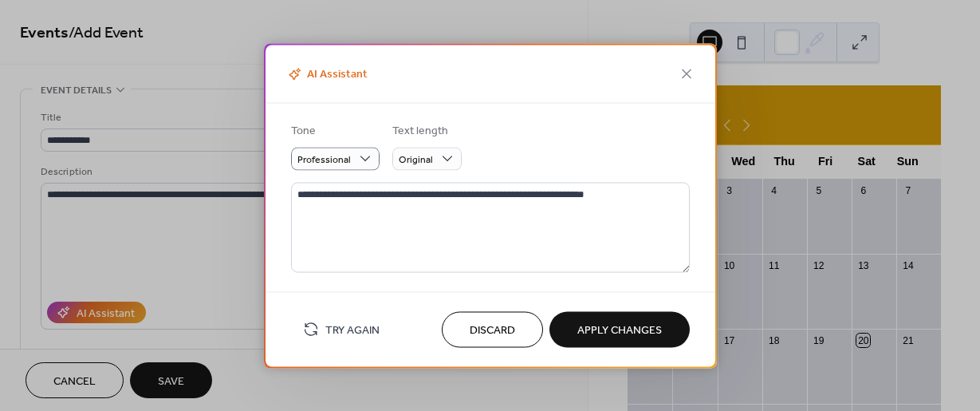 Image resolution: width=980 pixels, height=411 pixels. What do you see at coordinates (415, 160) in the screenshot?
I see `span: Original` at bounding box center [415, 160].